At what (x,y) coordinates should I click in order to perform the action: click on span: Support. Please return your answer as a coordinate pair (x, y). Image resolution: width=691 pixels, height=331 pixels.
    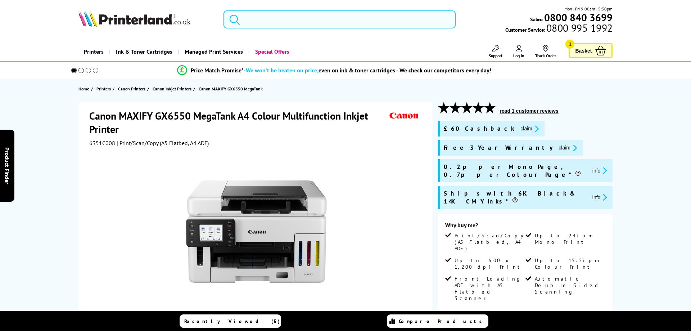
    Looking at the image, I should click on (496, 55).